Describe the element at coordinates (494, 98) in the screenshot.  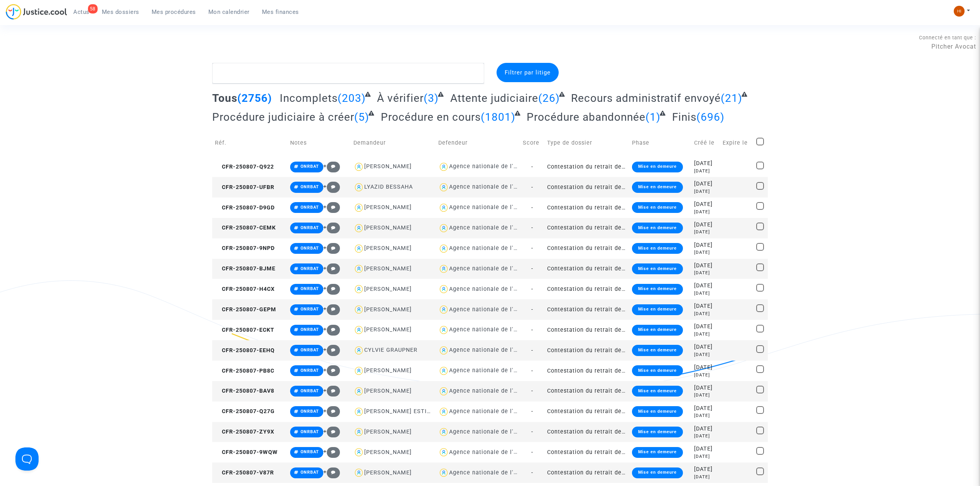
I see `span: Attente judiciaire` at that location.